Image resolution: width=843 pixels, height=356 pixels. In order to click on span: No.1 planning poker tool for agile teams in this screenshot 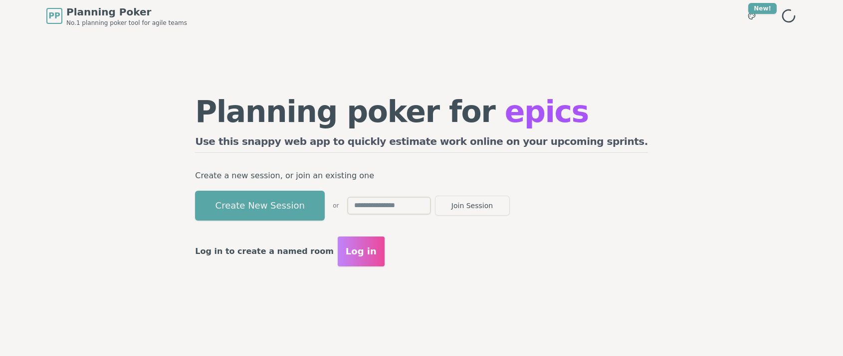, I will do `click(127, 23)`.